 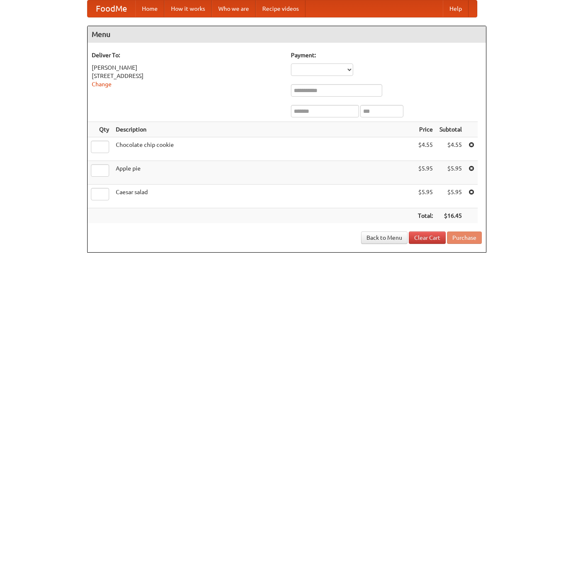 I want to click on h4: Menu, so click(x=287, y=34).